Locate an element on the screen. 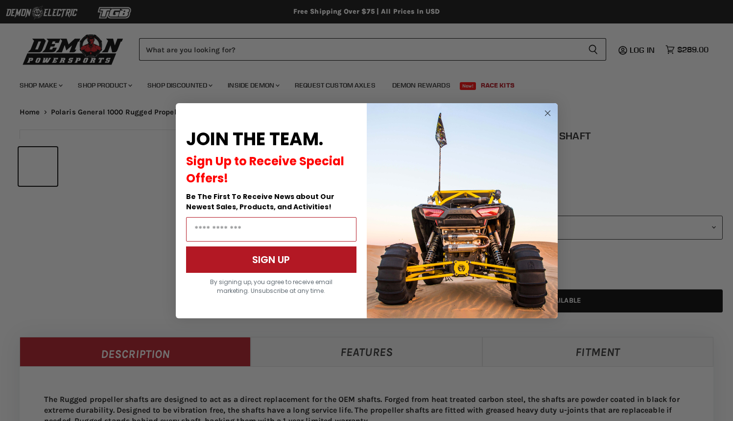 The image size is (733, 421). span: Be The First To Receive News about Our Newest Sales, Products, and Activities! is located at coordinates (260, 202).